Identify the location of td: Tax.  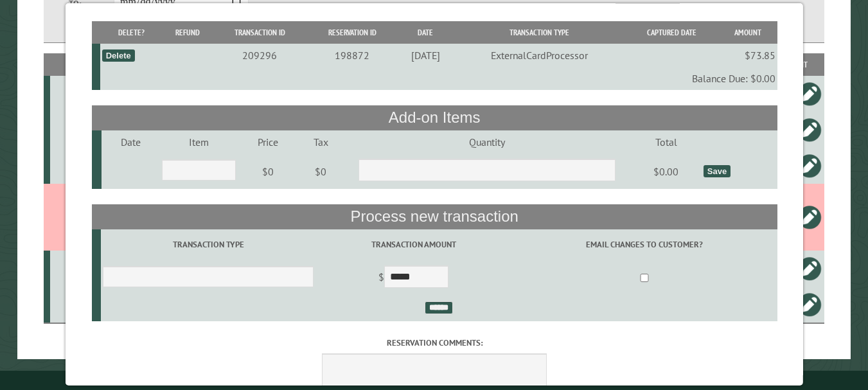
(320, 142).